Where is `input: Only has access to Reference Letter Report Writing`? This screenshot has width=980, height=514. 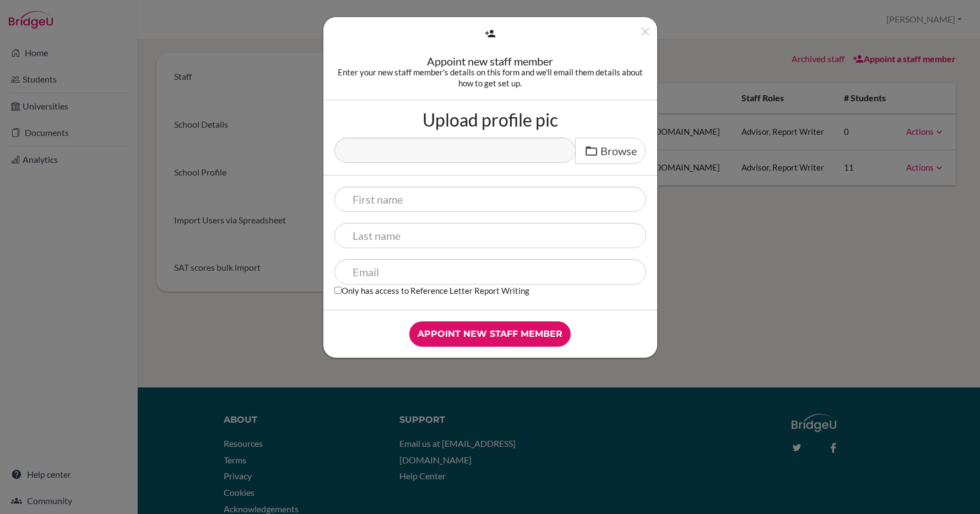 input: Only has access to Reference Letter Report Writing is located at coordinates (338, 290).